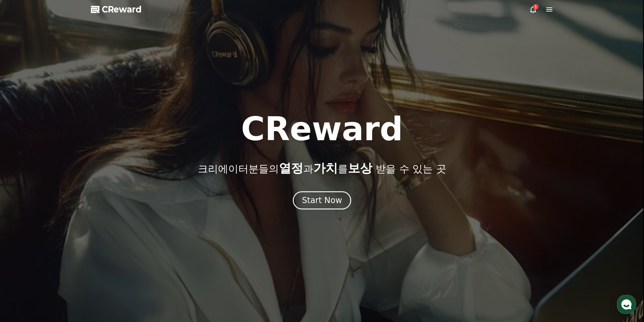 The image size is (644, 322). What do you see at coordinates (322, 129) in the screenshot?
I see `h1: CReward` at bounding box center [322, 129].